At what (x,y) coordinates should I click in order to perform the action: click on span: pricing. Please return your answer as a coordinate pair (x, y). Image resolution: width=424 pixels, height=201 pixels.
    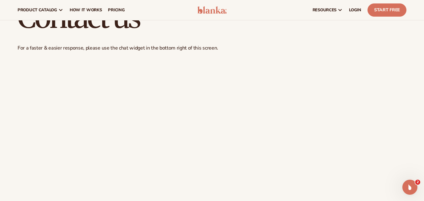
    Looking at the image, I should click on (116, 10).